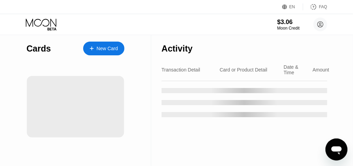  Describe the element at coordinates (181, 70) in the screenshot. I see `div: Transaction Detail` at that location.